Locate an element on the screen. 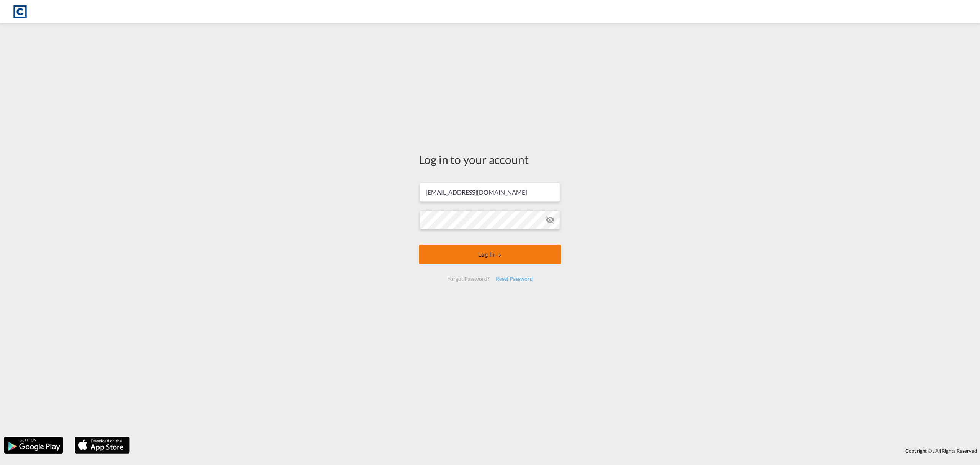  img: apple.png is located at coordinates (102, 445).